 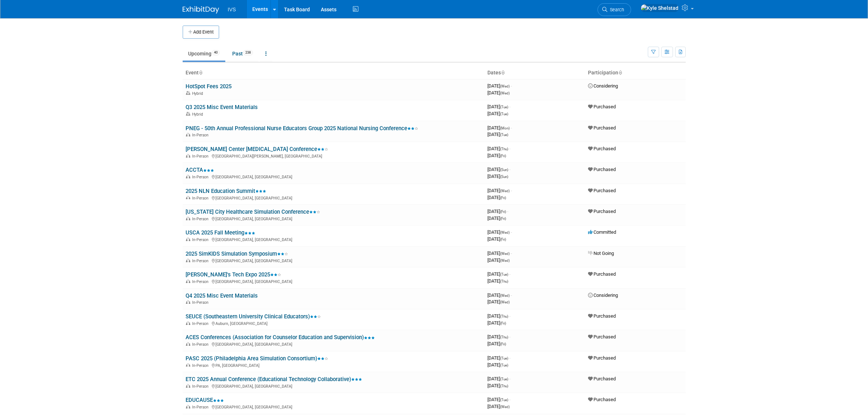 What do you see at coordinates (237, 254) in the screenshot?
I see `a: 2025 SimKIDS Simulation Symposium` at bounding box center [237, 254].